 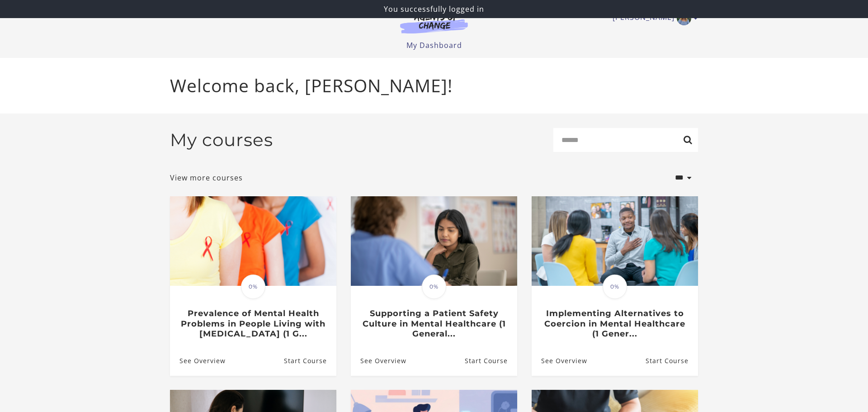 What do you see at coordinates (198, 360) in the screenshot?
I see `a: Prevalence of Mental Health Problems in People Living with HIV (1 G...: See Overview` at bounding box center [198, 360].